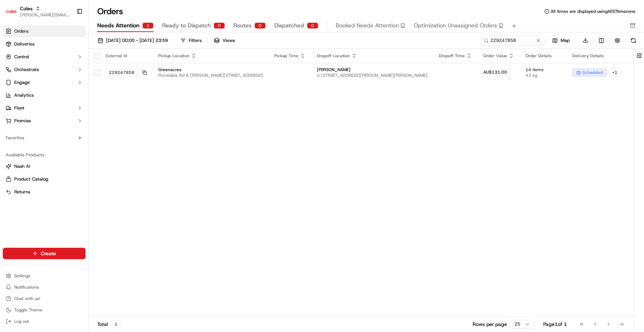  What do you see at coordinates (22, 275) in the screenshot?
I see `span: Settings` at bounding box center [22, 275].